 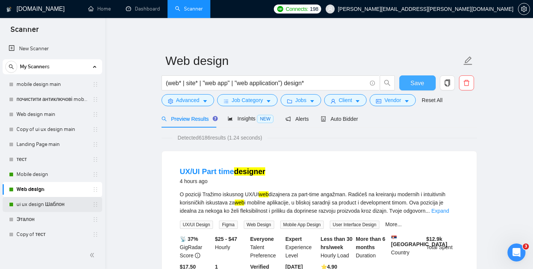 What do you see at coordinates (24, 32) in the screenshot?
I see `span: Scanner` at bounding box center [24, 32].